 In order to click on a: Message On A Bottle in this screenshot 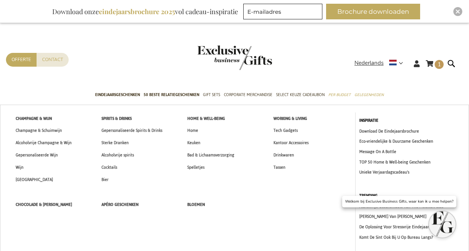, I will do `click(412, 152)`.